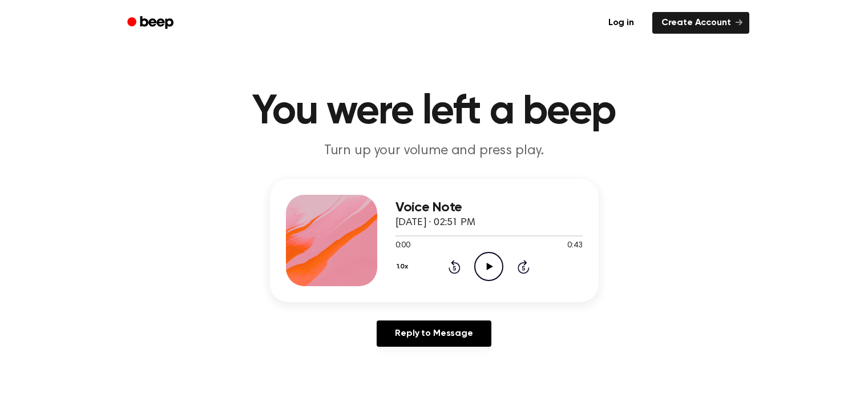 The width and height of the screenshot is (868, 417). I want to click on h3: Voice Note, so click(489, 208).